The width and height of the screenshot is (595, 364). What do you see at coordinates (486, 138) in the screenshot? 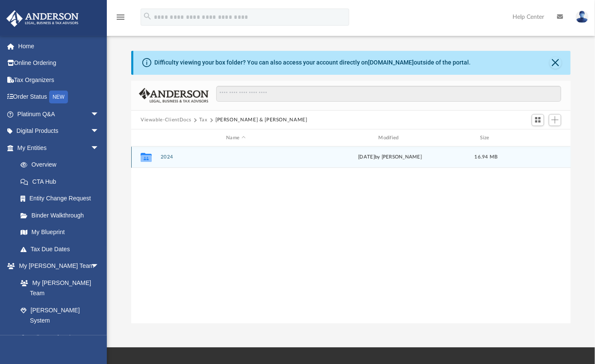
I see `div: Size` at bounding box center [486, 138].